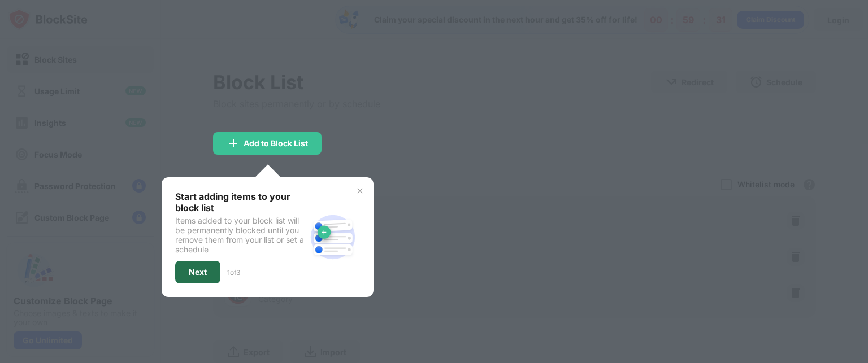  Describe the element at coordinates (240, 235) in the screenshot. I see `div: Items added to your block list will be permanently blocked until you remove them from your list o...` at that location.